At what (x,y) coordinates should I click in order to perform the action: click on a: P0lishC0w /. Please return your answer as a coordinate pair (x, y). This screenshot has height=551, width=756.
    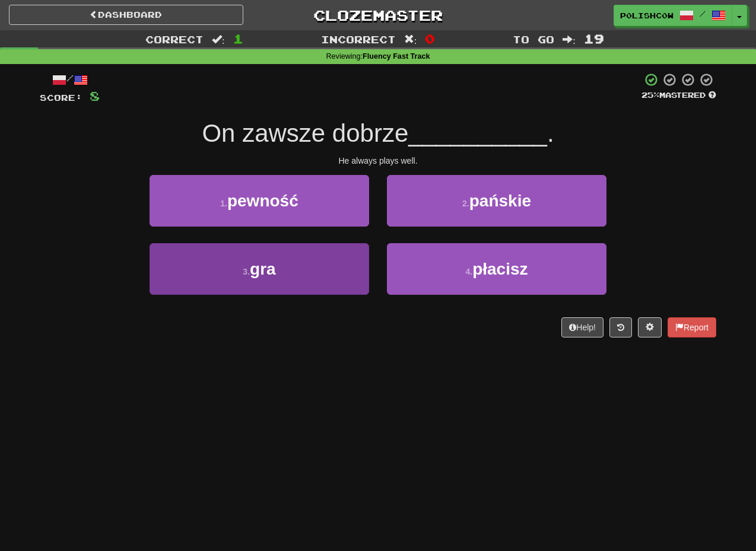
    Looking at the image, I should click on (673, 16).